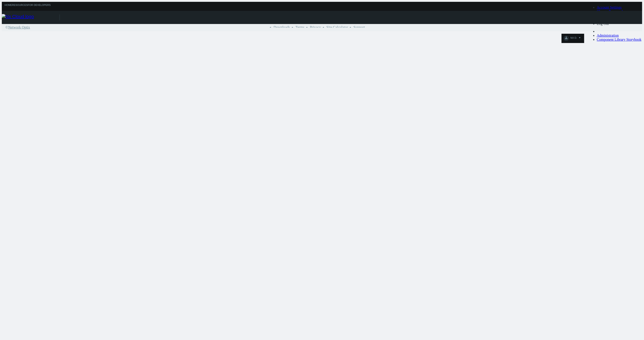 The width and height of the screenshot is (644, 340). I want to click on a: Component Library Storybook, so click(619, 39).